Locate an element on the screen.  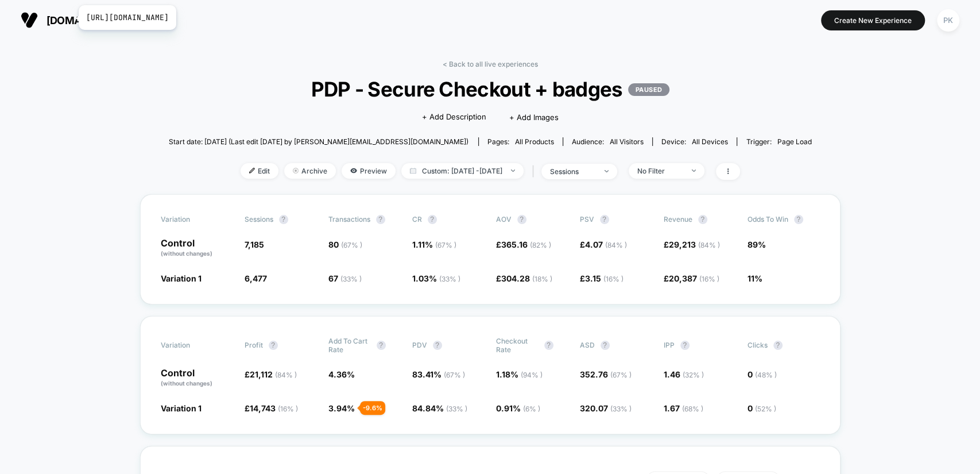
a: < Back to all live experiences is located at coordinates (490, 64).